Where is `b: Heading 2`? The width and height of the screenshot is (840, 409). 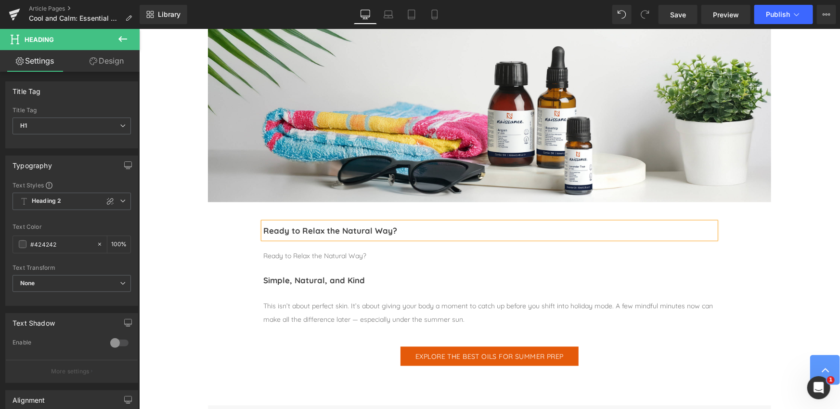 b: Heading 2 is located at coordinates (46, 201).